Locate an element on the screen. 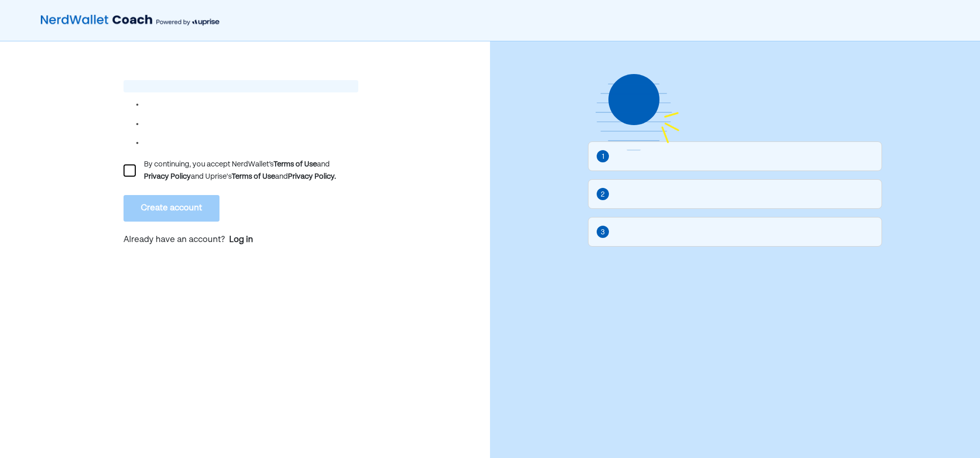  div: 2 is located at coordinates (603, 195).